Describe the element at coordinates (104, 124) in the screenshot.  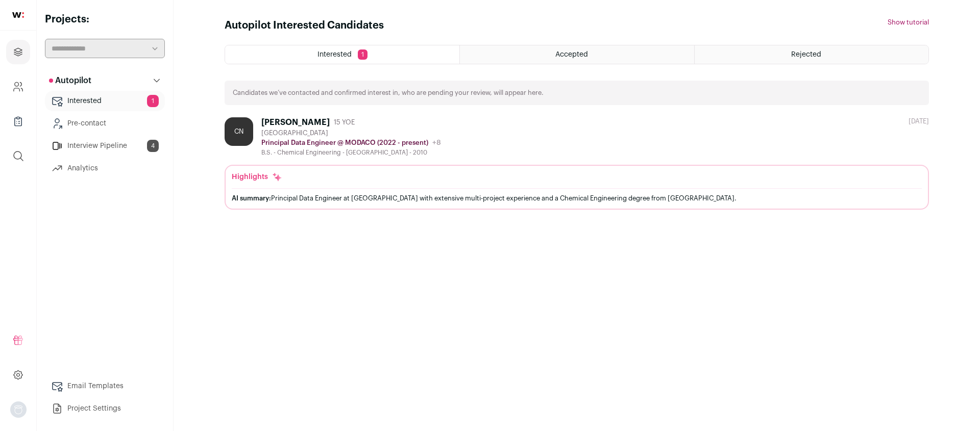
I see `a: Pre-contact` at that location.